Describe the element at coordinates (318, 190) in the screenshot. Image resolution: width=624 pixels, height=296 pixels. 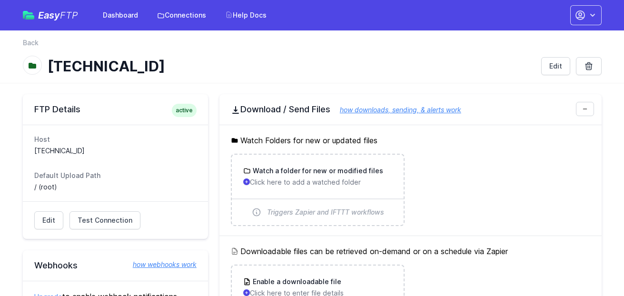
I see `a: Watch a folder for new or modified files Click here to add a watched folder Triggers Zapier and I...` at that location.